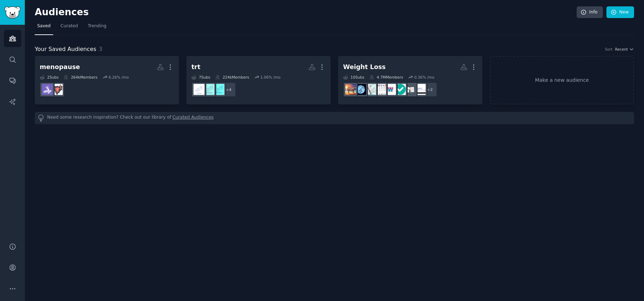  I want to click on div: 0.36 % /mo, so click(424, 77).